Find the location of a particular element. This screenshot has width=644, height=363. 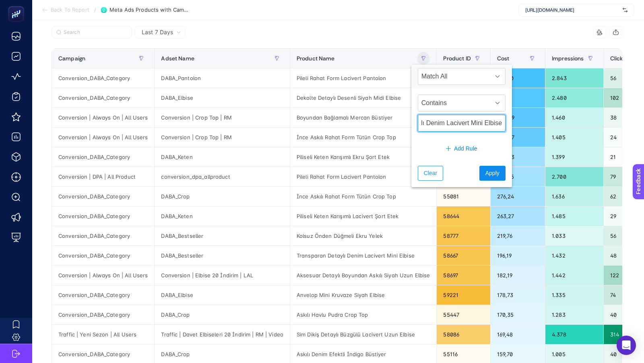

div: Sim Dikiş Detaylı Büzgülü Lacivert Uzun Elbise is located at coordinates (364, 334).